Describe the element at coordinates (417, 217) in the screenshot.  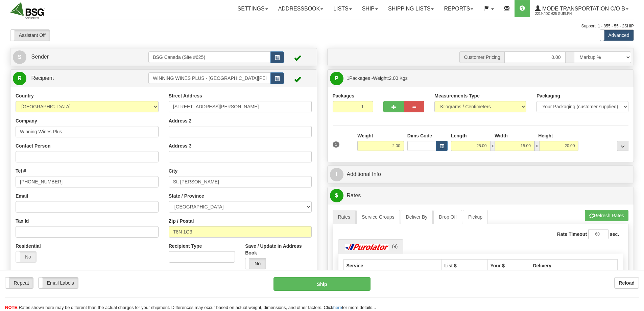
I see `a: Deliver By` at that location.